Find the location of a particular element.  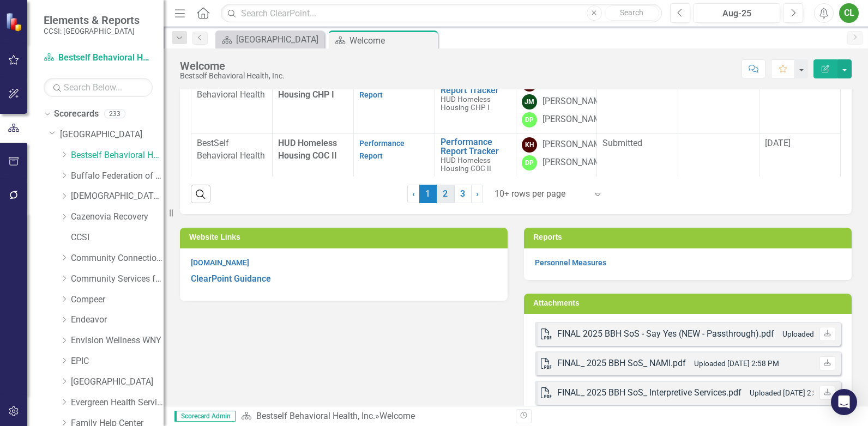

a: Compeer is located at coordinates (117, 300).